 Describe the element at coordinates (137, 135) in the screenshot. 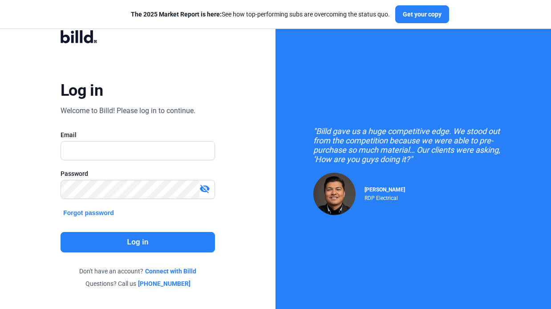

I see `div: Email` at that location.